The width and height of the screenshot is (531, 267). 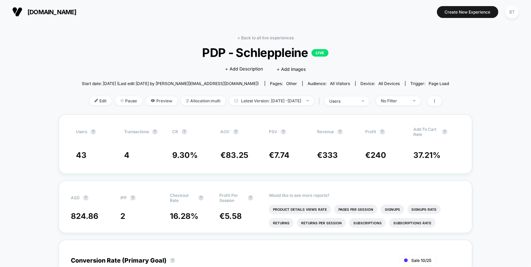 I want to click on span: 83.25, so click(x=237, y=155).